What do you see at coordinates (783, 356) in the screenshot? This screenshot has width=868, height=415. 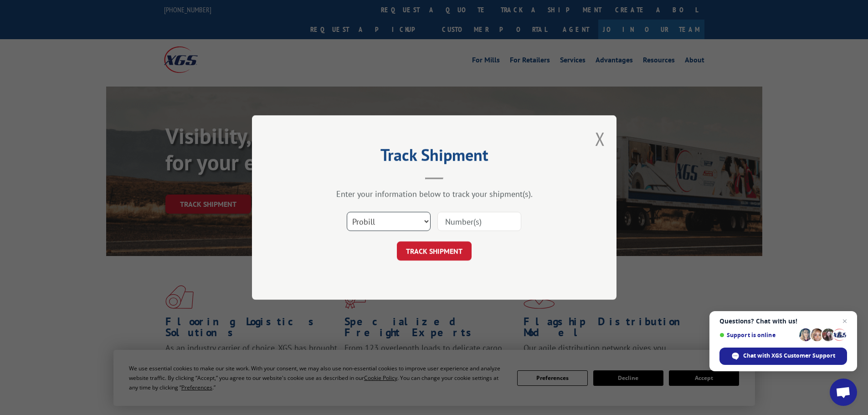 I see `div: Chat with XGS Customer Support` at bounding box center [783, 356].